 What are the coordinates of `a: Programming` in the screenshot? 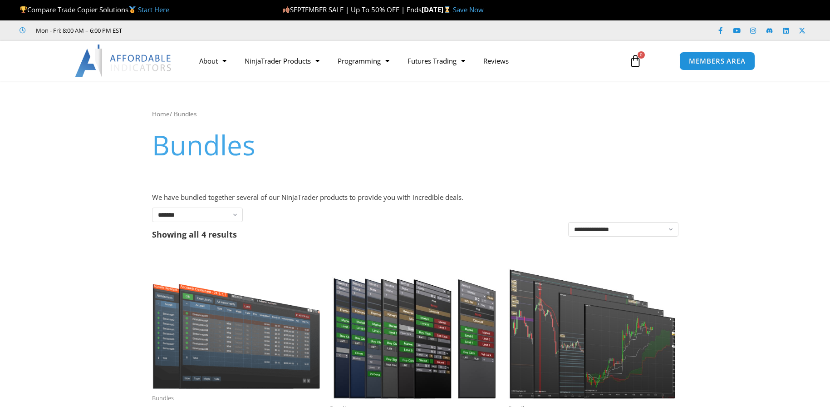 It's located at (364, 61).